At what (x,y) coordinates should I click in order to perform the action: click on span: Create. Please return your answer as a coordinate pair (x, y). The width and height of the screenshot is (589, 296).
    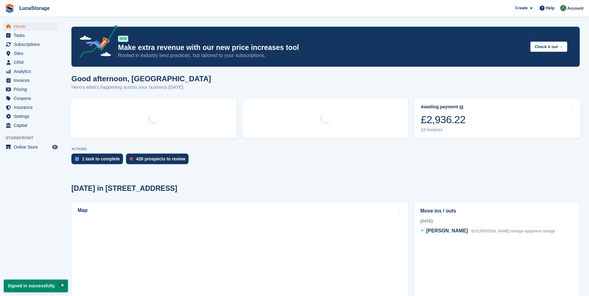
    Looking at the image, I should click on (522, 8).